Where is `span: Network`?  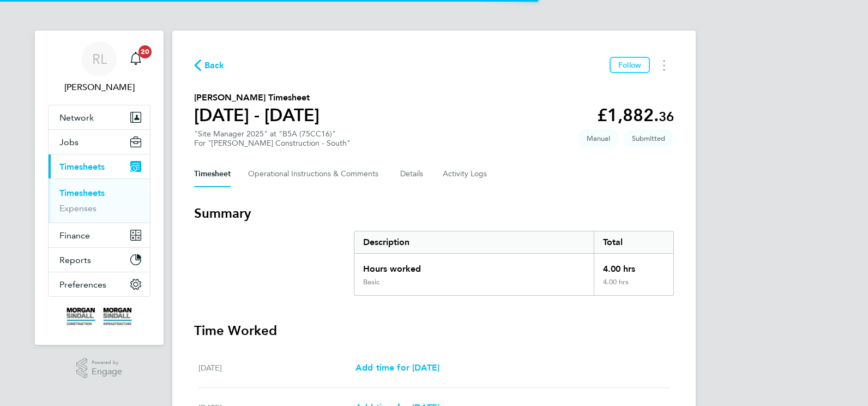 span: Network is located at coordinates (77, 117).